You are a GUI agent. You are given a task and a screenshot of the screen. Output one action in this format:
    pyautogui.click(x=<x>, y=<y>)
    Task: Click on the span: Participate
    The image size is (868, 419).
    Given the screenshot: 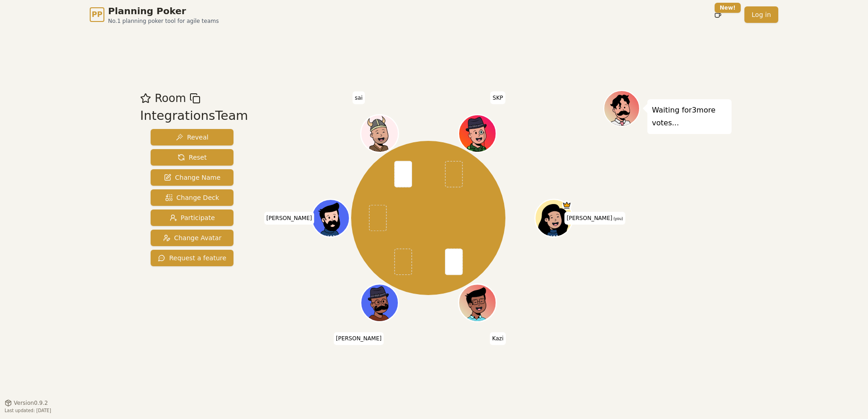 What is the action you would take?
    pyautogui.click(x=192, y=218)
    